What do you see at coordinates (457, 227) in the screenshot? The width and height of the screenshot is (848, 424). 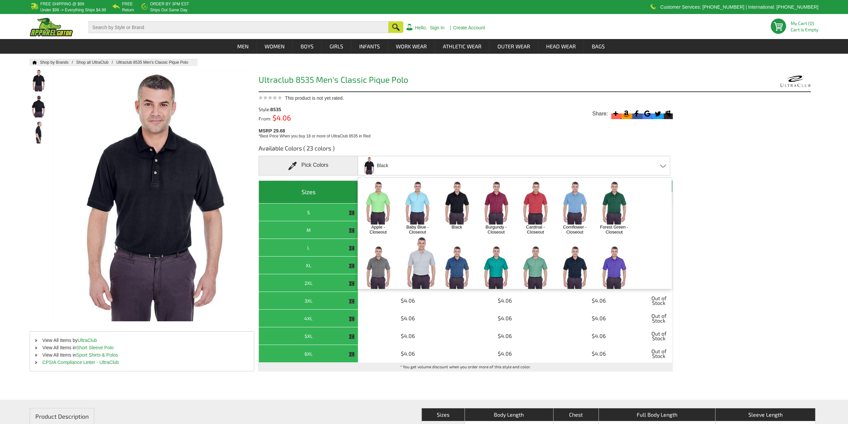 I see `a: Black` at bounding box center [457, 227].